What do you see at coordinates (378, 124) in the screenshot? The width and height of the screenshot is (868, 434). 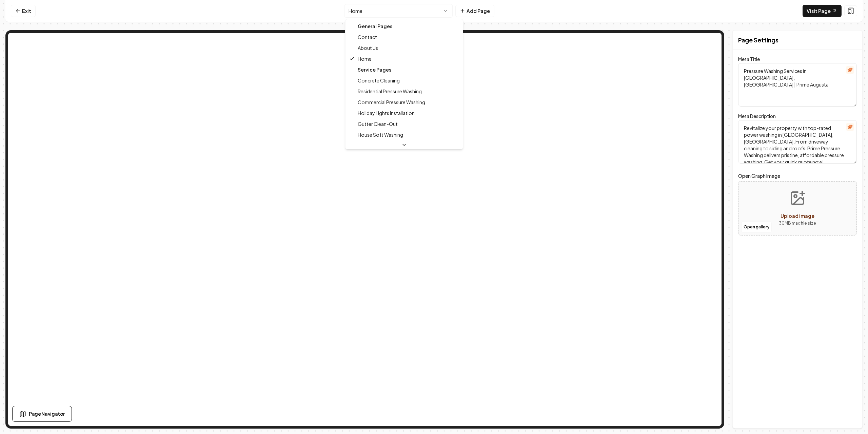 I see `span: Gutter Clean-Out` at bounding box center [378, 124].